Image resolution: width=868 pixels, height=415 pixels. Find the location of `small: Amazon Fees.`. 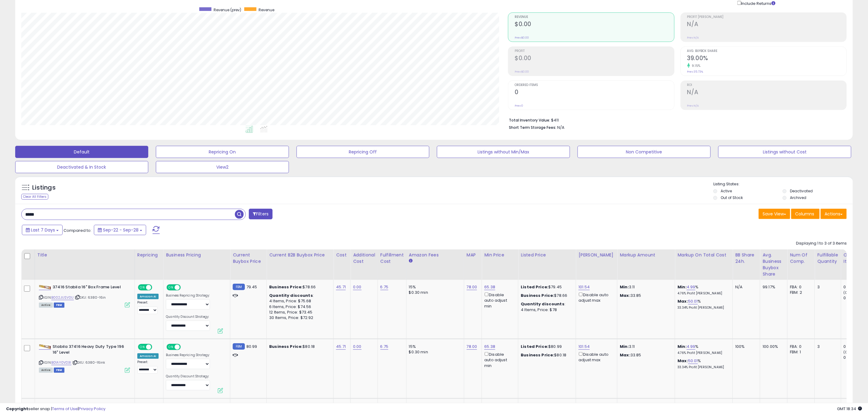

small: Amazon Fees. is located at coordinates (411, 261).